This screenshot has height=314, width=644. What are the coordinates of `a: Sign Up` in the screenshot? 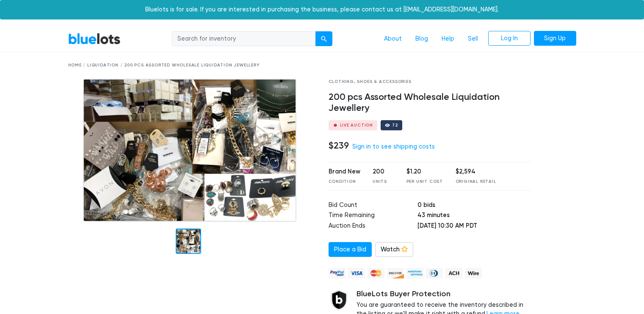 It's located at (555, 39).